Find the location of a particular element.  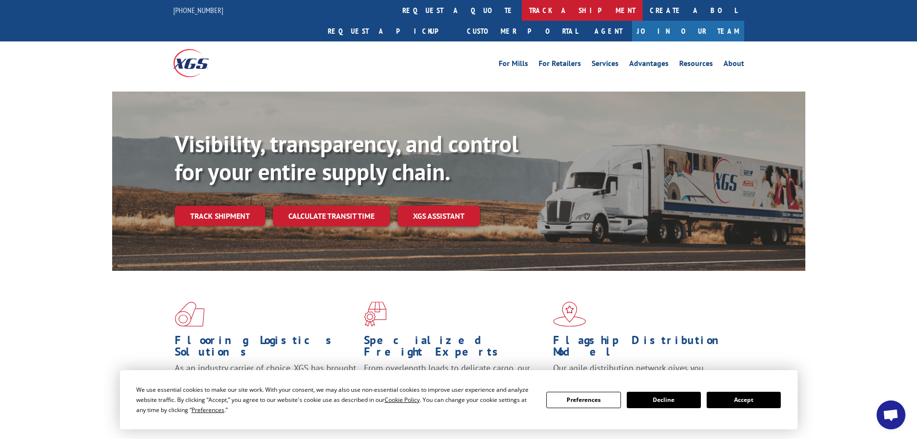

img: xgs-icon-flagship-distribution-model-red is located at coordinates (570, 314).